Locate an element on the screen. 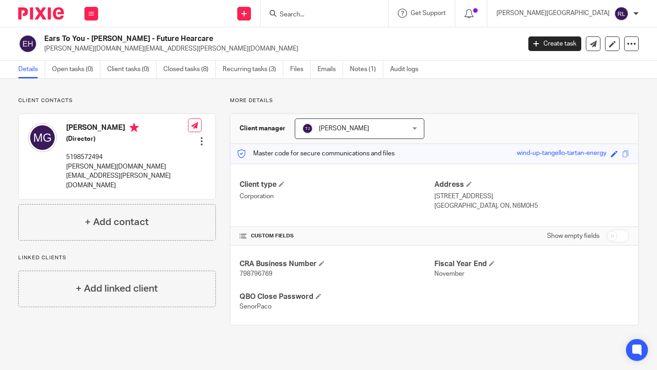  h4: Fiscal Year End is located at coordinates (531, 264).